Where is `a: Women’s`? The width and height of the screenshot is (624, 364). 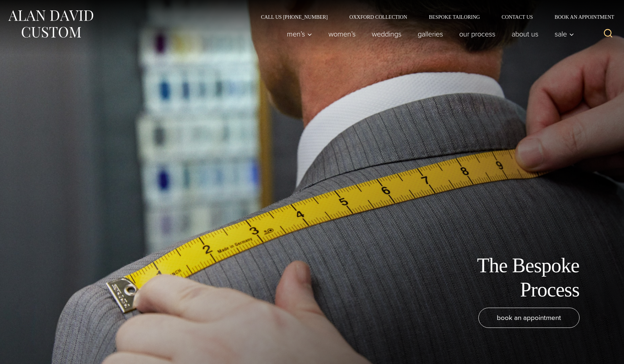
a: Women’s is located at coordinates (342, 34).